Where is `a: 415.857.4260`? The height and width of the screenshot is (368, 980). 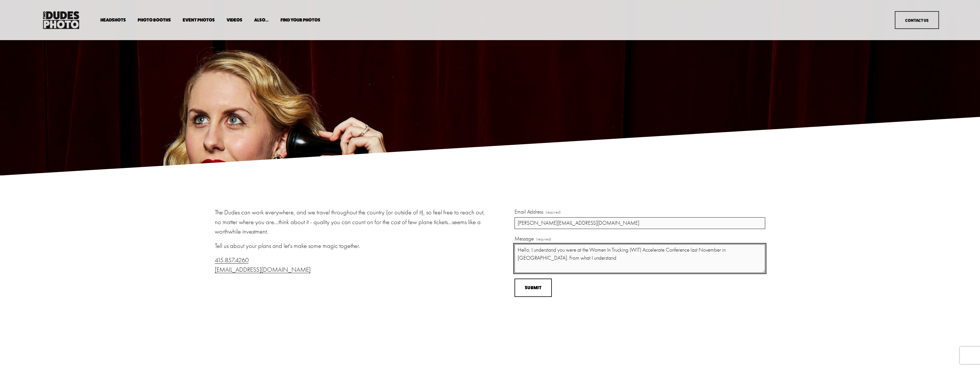 a: 415.857.4260 is located at coordinates (231, 260).